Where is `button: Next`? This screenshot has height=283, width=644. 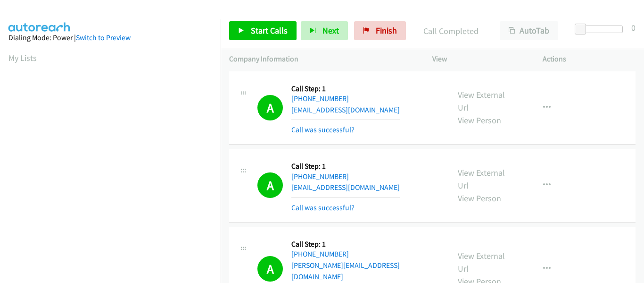
button: Next is located at coordinates (324, 30).